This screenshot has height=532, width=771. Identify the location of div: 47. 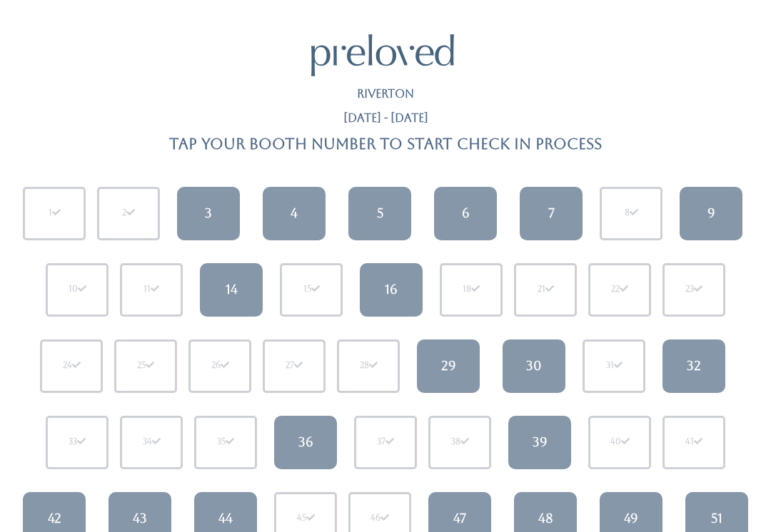
(460, 518).